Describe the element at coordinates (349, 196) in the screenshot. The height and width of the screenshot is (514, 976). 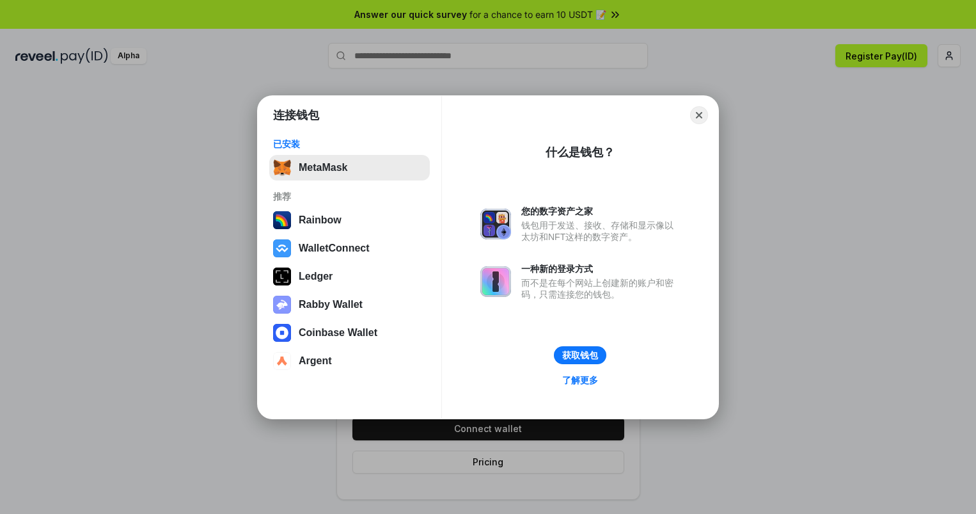
I see `div: 推荐` at that location.